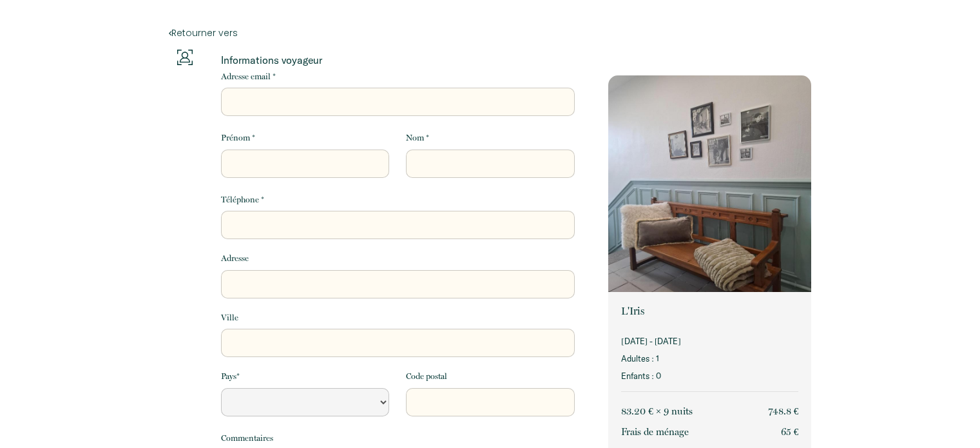 The image size is (980, 448). I want to click on label: Prénom *, so click(237, 138).